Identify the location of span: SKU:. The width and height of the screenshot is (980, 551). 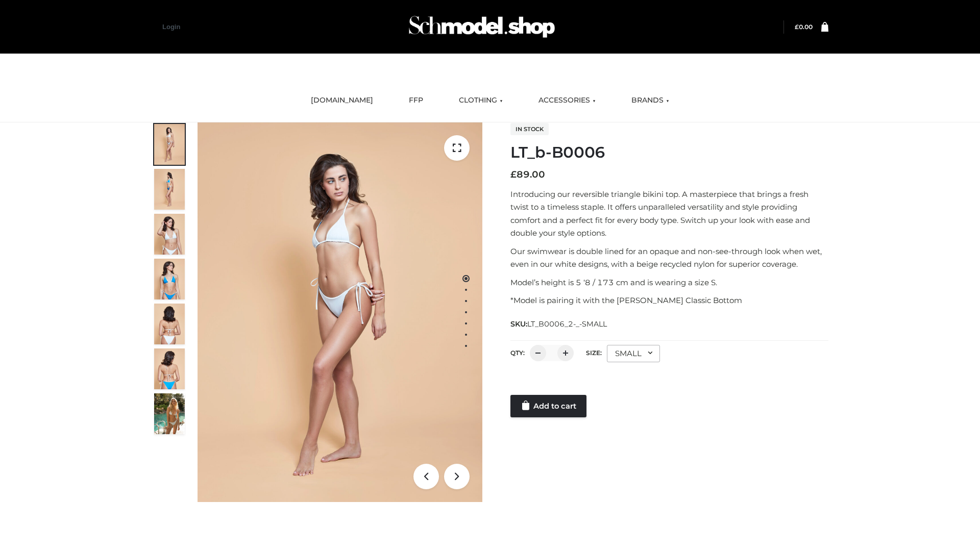
(559, 324).